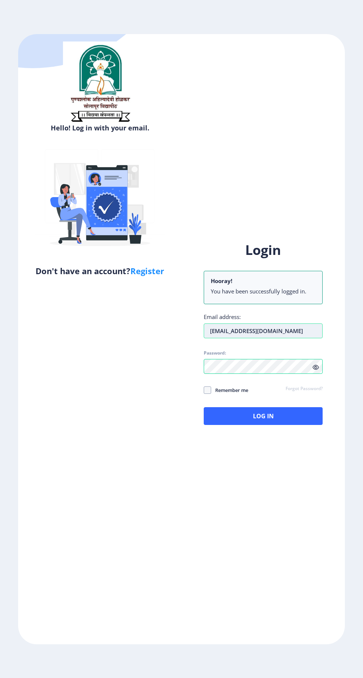 This screenshot has height=678, width=363. What do you see at coordinates (230, 390) in the screenshot?
I see `span: Remember me` at bounding box center [230, 390].